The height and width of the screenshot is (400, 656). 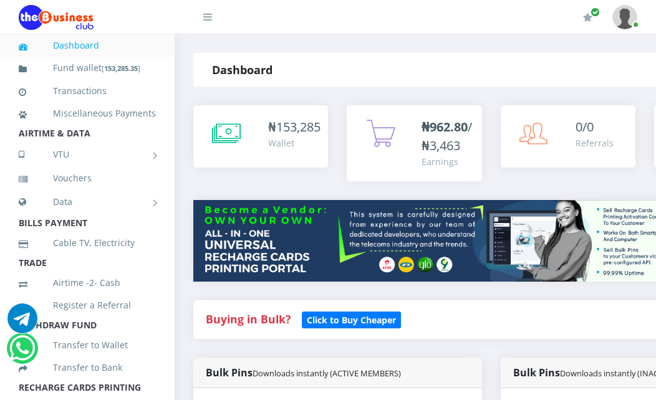 What do you see at coordinates (351, 320) in the screenshot?
I see `b: Click to Buy Cheaper` at bounding box center [351, 320].